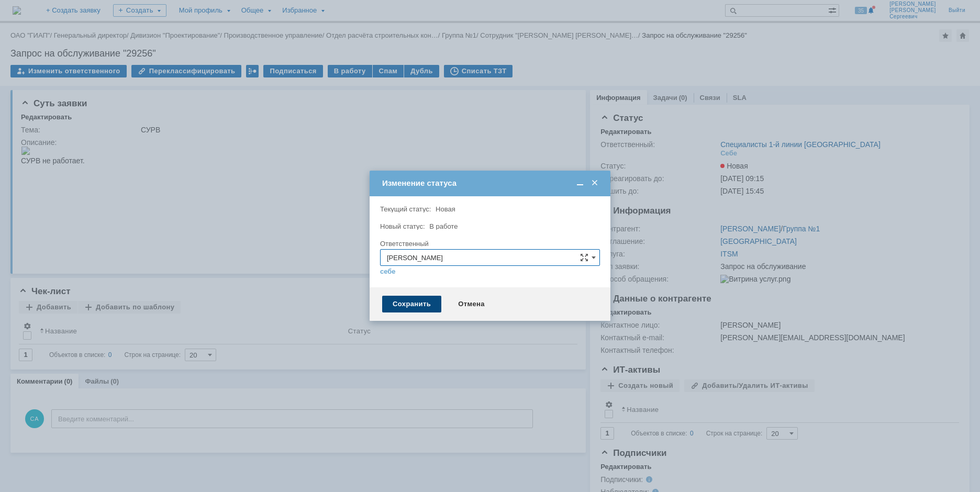 This screenshot has width=980, height=492. What do you see at coordinates (580, 183) in the screenshot?
I see `span: Свернуть (Ctrl + M)` at bounding box center [580, 183].